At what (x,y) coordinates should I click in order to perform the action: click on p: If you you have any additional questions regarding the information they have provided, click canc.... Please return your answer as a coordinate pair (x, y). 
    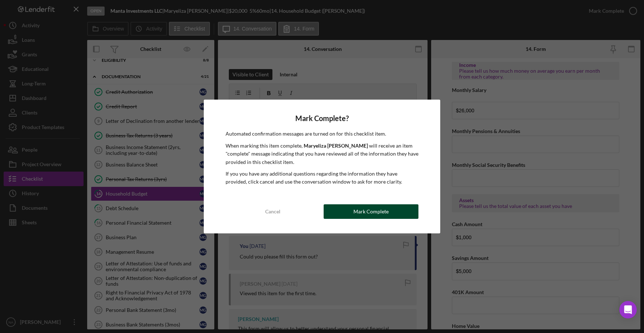
    Looking at the image, I should click on (322, 178).